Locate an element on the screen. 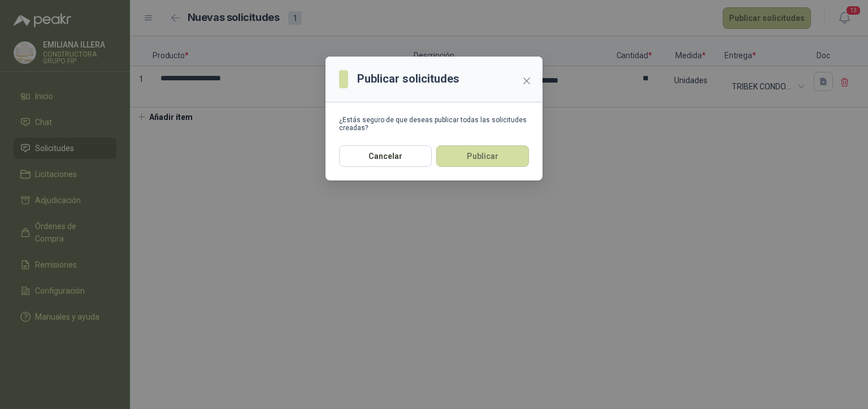 This screenshot has height=409, width=868. button: Publicar is located at coordinates (483, 156).